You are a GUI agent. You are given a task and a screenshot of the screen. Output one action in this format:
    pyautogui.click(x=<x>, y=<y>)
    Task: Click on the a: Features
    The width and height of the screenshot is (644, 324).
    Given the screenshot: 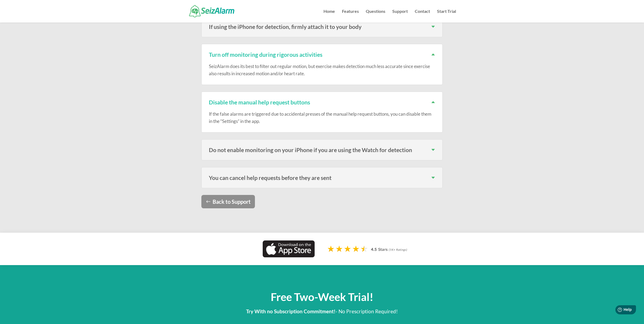 What is the action you would take?
    pyautogui.click(x=350, y=16)
    